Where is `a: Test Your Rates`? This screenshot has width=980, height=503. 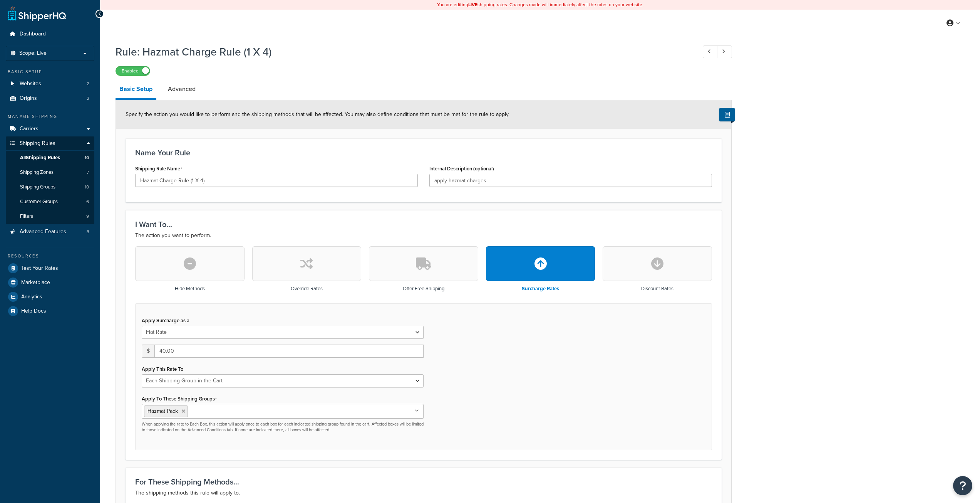
a: Test Your Rates is located at coordinates (50, 268).